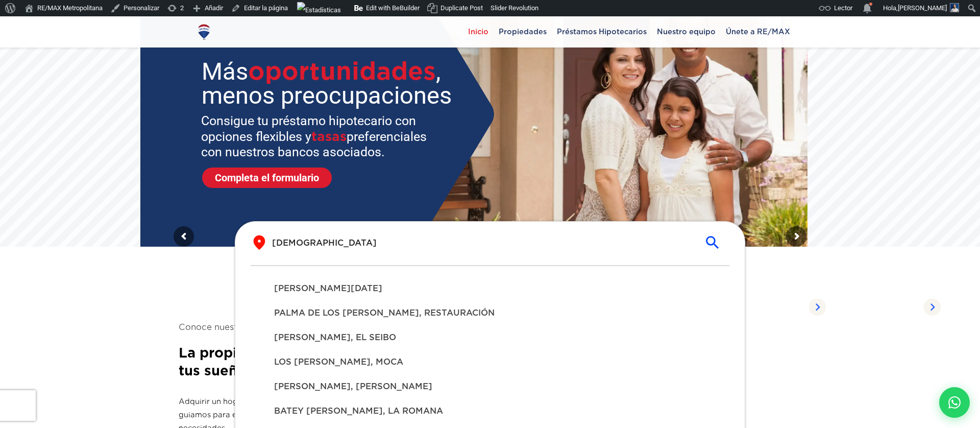 The height and width of the screenshot is (428, 980). What do you see at coordinates (602, 32) in the screenshot?
I see `span: Préstamos Hipotecarios` at bounding box center [602, 32].